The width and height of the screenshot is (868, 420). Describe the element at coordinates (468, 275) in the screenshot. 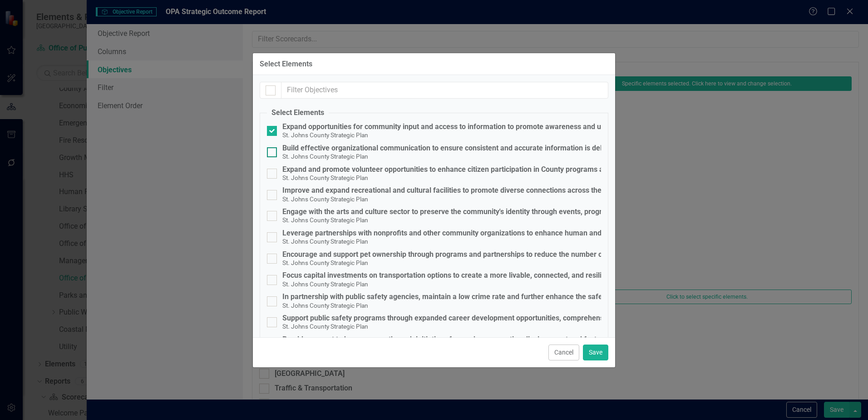

I see `div: Focus capital investments on transportation options to create a more livable, connected, and resi...` at that location.